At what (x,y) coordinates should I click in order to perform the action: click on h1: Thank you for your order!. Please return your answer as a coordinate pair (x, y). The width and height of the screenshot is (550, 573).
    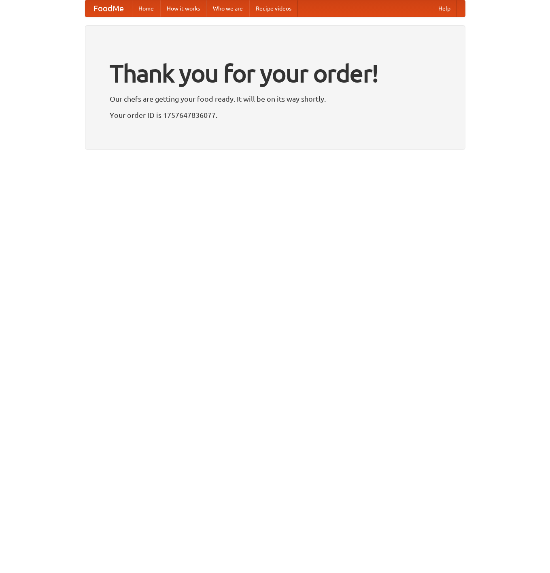
    Looking at the image, I should click on (275, 73).